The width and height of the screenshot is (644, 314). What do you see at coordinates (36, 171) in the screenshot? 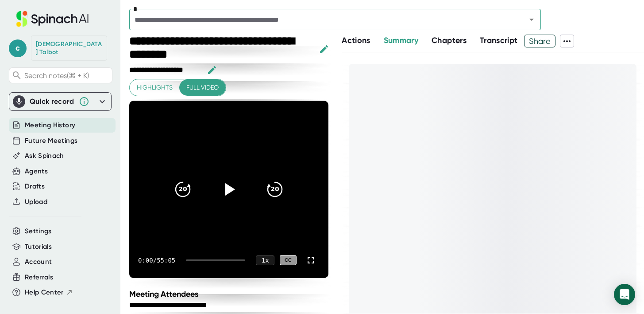
I see `button: Agents` at bounding box center [36, 171].